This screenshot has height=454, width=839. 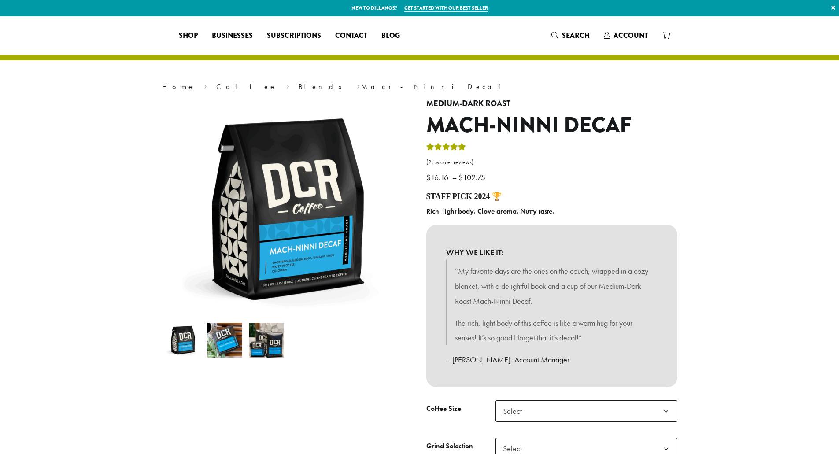 I want to click on p: The rich, light body of this coffee is like a warm hug for your senses! It’s so good I forget tha..., so click(x=552, y=331).